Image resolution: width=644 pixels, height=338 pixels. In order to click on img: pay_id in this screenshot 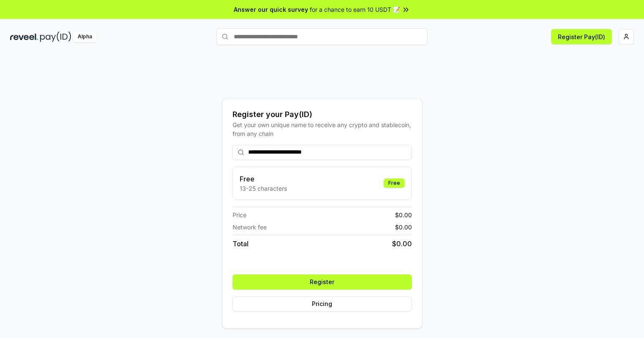, I will do `click(56, 36)`.